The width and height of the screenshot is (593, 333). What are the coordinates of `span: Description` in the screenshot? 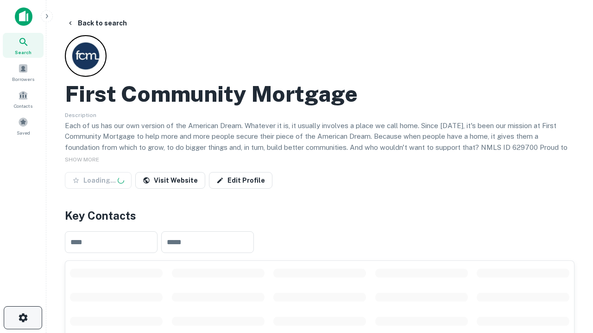 It's located at (81, 115).